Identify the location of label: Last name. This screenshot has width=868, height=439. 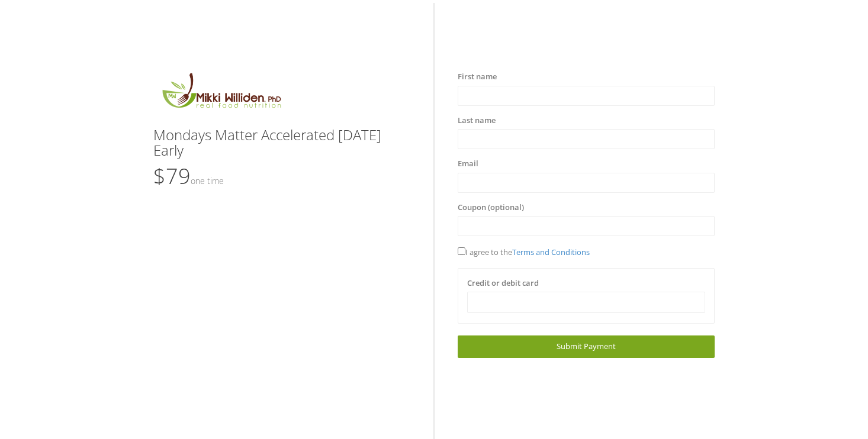
(476, 120).